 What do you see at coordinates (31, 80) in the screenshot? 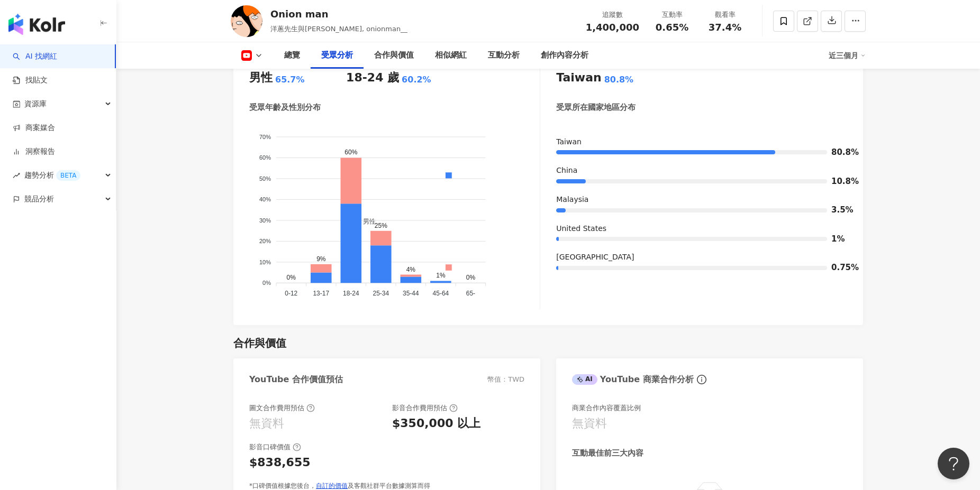
I see `a: 找貼文` at bounding box center [31, 80].